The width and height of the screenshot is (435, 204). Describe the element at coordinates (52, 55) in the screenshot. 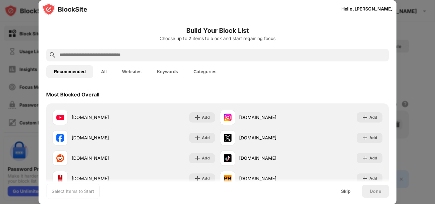

I see `img: search.svg` at that location.